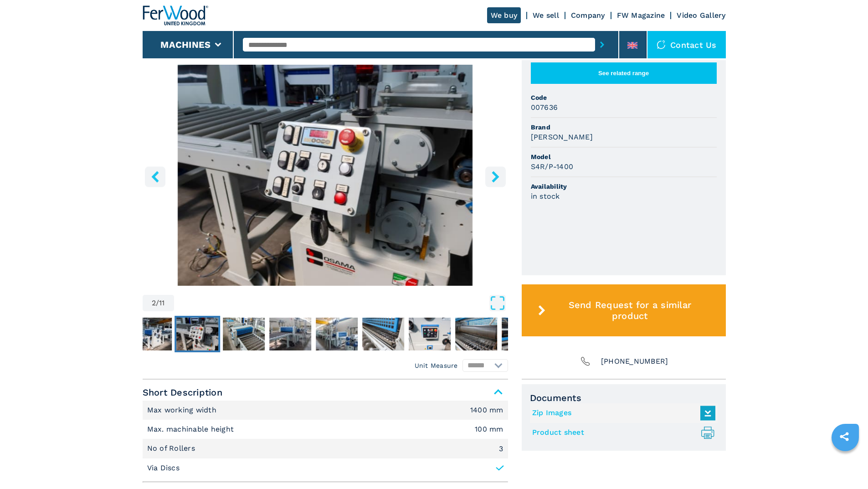 This screenshot has height=489, width=868. Describe the element at coordinates (384, 334) in the screenshot. I see `img: 56e049b3dec037454b577f9e99c82e39` at that location.